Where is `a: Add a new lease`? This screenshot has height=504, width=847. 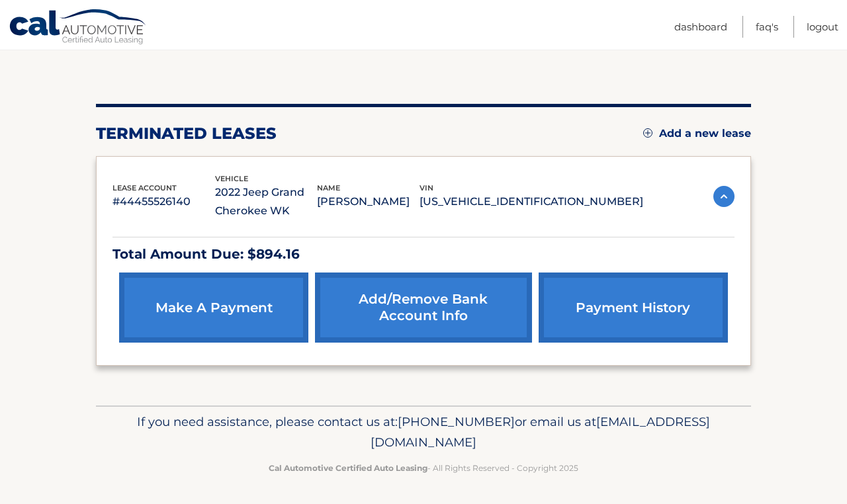
a: Add a new lease is located at coordinates (697, 134).